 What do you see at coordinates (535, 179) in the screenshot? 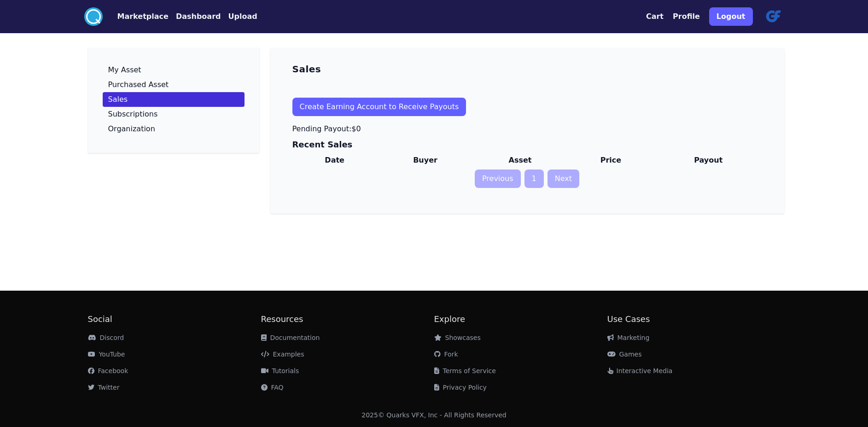
I see `a: 1` at bounding box center [535, 179].